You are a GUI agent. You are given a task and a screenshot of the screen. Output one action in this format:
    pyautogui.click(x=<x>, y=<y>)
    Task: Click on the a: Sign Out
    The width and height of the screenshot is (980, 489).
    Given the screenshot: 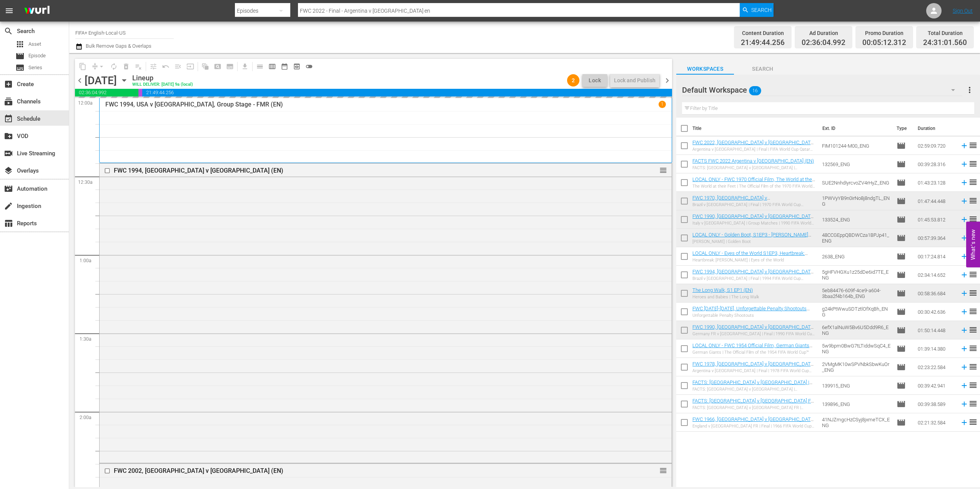 What is the action you would take?
    pyautogui.click(x=963, y=11)
    